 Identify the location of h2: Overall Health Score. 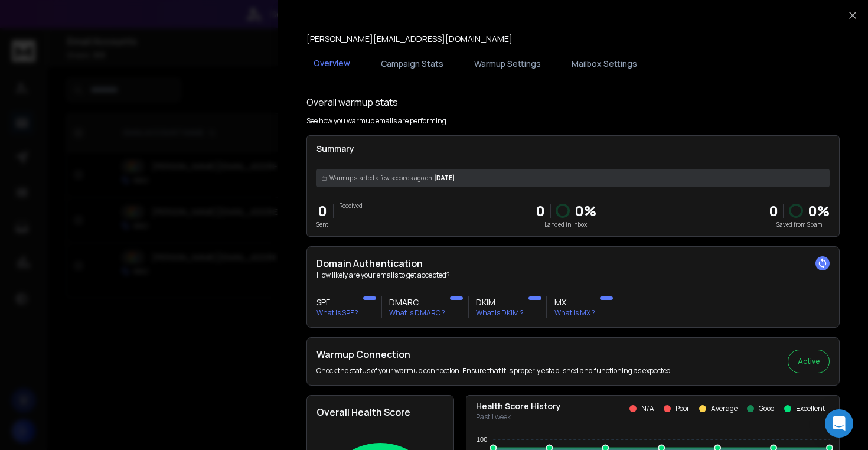
(380, 413).